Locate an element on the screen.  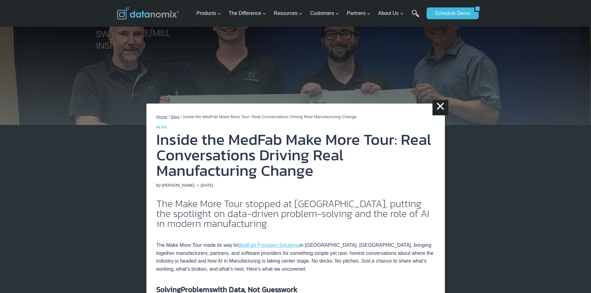
span: Inside the MedFab Make More Tour: Real Conversations Driving Real Manufacturing Change is located at coordinates (270, 117).